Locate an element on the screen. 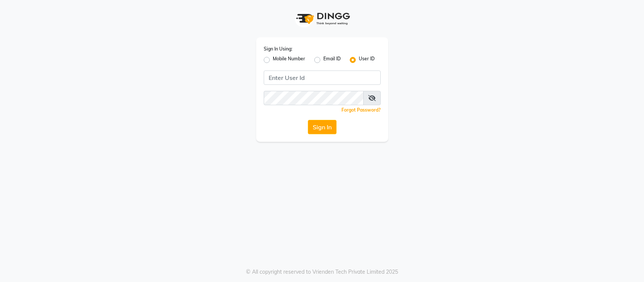 The image size is (644, 282). label: Email ID is located at coordinates (332, 60).